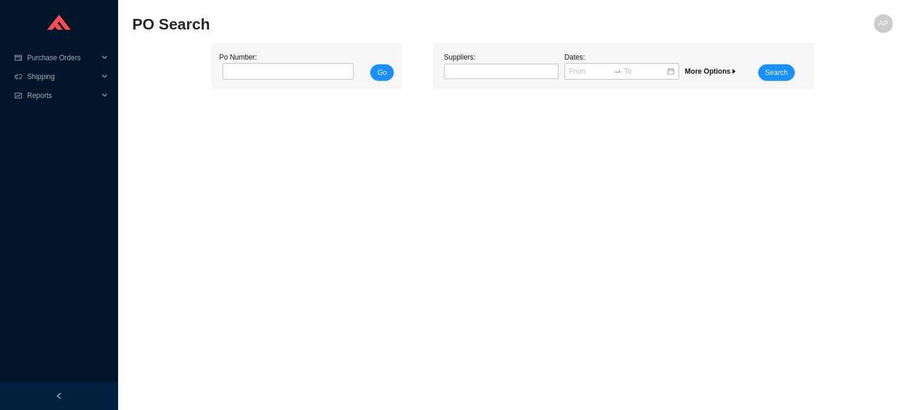  Describe the element at coordinates (645, 71) in the screenshot. I see `input: To` at that location.